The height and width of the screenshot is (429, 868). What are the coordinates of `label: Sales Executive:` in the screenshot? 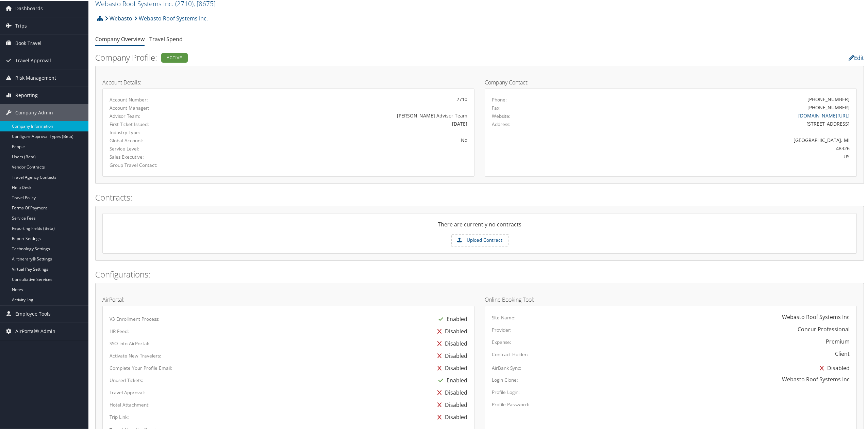 It's located at (165, 156).